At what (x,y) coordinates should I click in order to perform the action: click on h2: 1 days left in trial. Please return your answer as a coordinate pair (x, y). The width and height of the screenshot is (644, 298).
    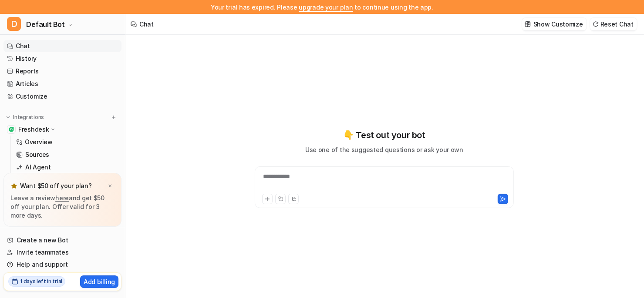
    Looking at the image, I should click on (41, 281).